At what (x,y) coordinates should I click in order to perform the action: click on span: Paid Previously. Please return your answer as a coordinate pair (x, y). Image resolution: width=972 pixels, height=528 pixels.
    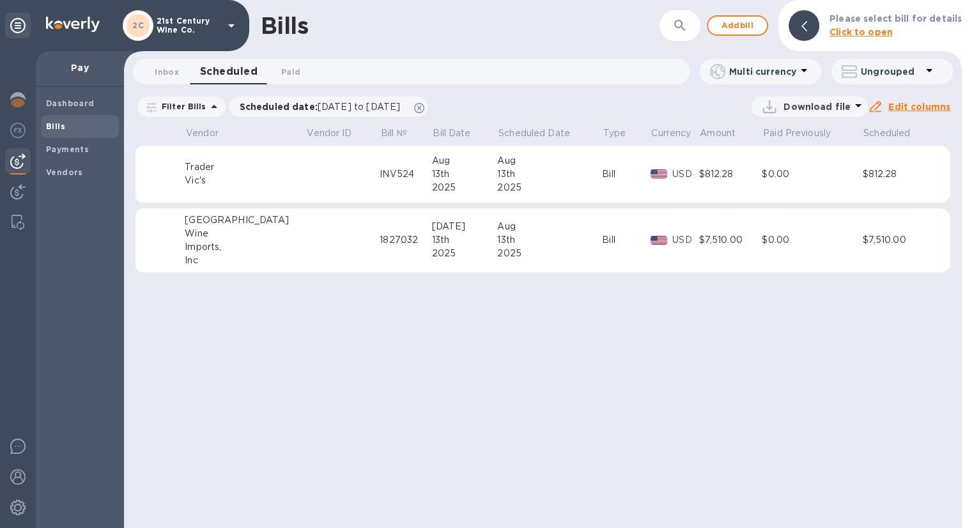
    Looking at the image, I should click on (805, 133).